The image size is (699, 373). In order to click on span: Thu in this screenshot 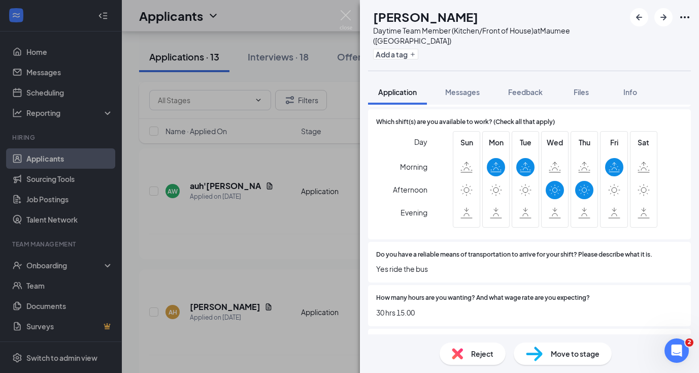, I will do `click(584, 142)`.